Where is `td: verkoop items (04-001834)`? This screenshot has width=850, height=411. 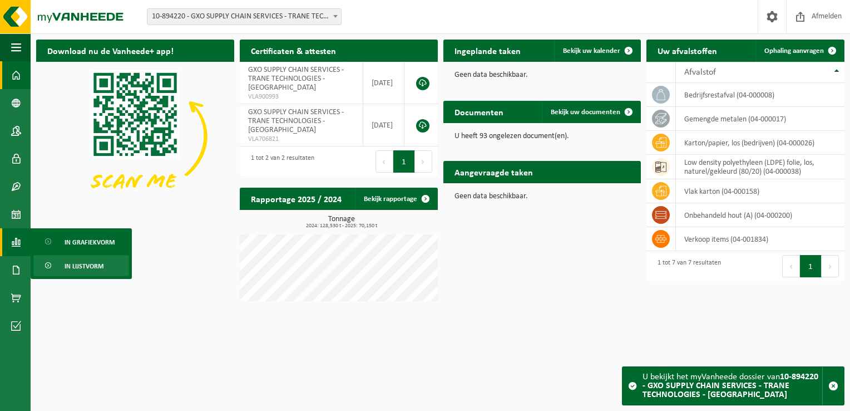
td: verkoop items (04-001834) is located at coordinates (760, 239).